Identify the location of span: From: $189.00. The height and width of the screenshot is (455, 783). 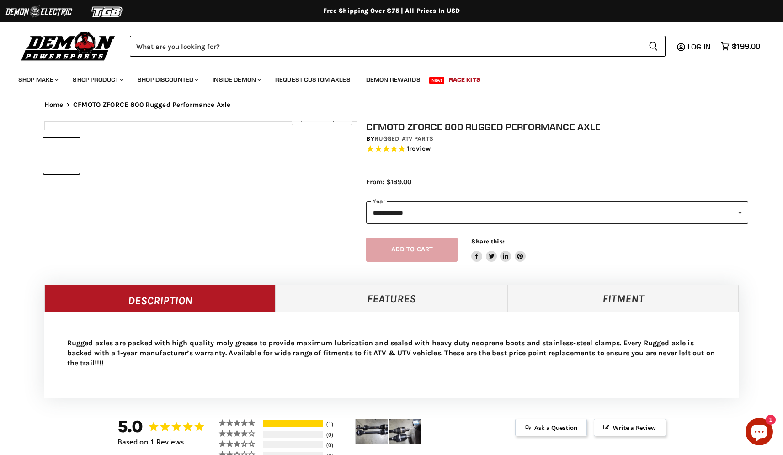
(389, 182).